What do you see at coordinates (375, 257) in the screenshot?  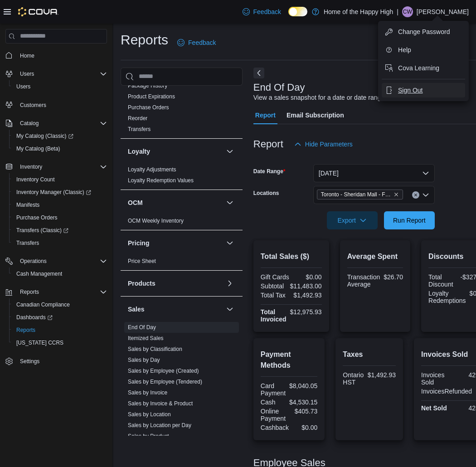 I see `h2: Average Spent` at bounding box center [375, 257].